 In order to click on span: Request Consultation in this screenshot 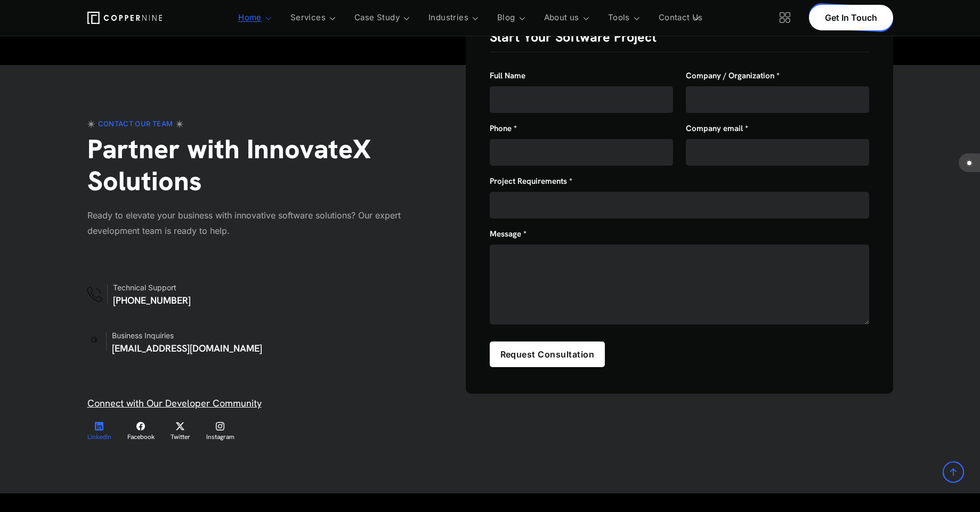, I will do `click(547, 354)`.